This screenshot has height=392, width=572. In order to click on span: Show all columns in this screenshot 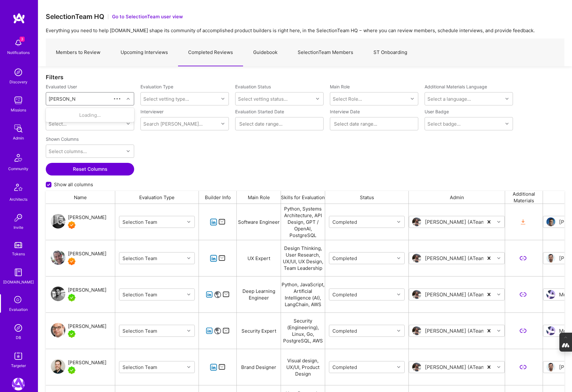, I will do `click(73, 184)`.